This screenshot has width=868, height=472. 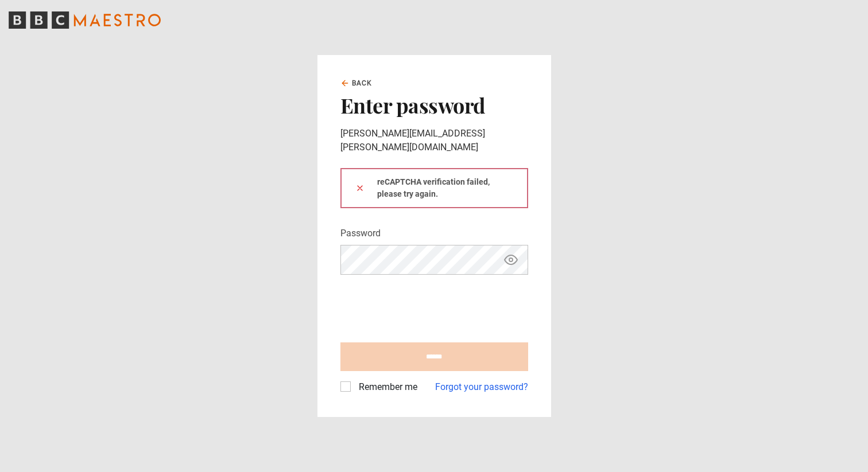 What do you see at coordinates (511, 260) in the screenshot?
I see `button: Show password` at bounding box center [511, 260].